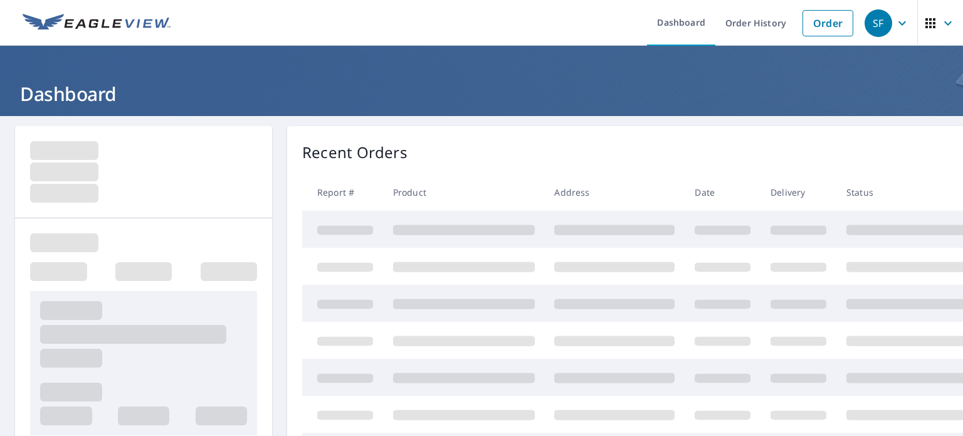 The width and height of the screenshot is (963, 436). What do you see at coordinates (828, 23) in the screenshot?
I see `a: Order` at bounding box center [828, 23].